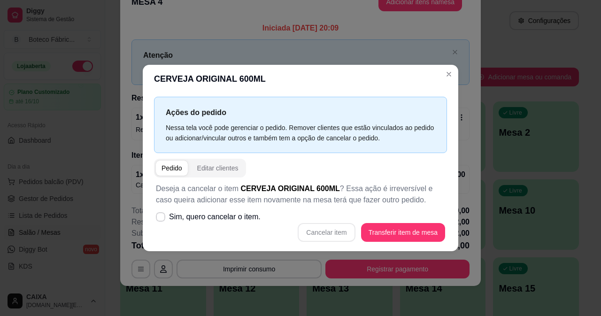  I want to click on button: Transferir item de mesa, so click(403, 232).